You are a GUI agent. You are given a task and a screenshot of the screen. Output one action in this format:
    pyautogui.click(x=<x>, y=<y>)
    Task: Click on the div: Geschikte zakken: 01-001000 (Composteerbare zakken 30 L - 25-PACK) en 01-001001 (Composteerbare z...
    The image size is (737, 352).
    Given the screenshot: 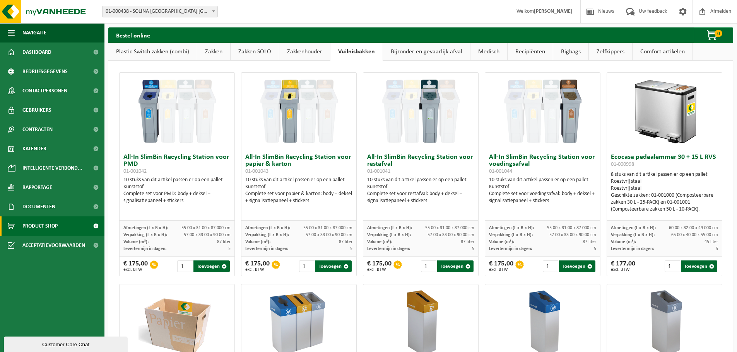 What is the action you would take?
    pyautogui.click(x=664, y=203)
    